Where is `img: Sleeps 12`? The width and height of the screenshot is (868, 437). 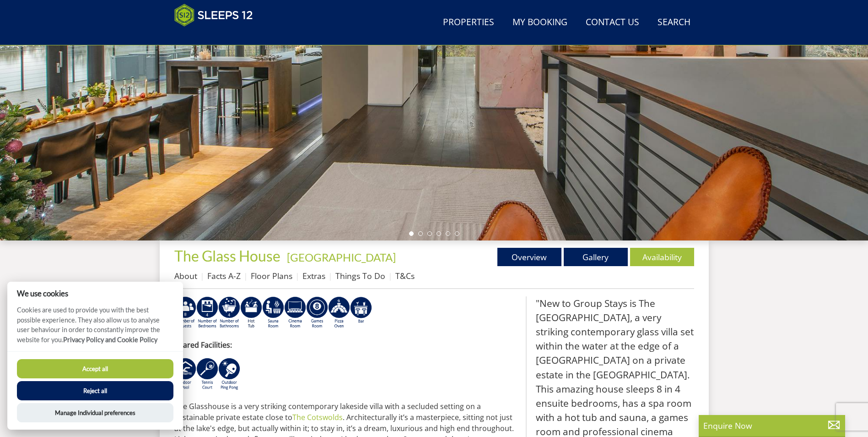
img: Sleeps 12 is located at coordinates (214, 15).